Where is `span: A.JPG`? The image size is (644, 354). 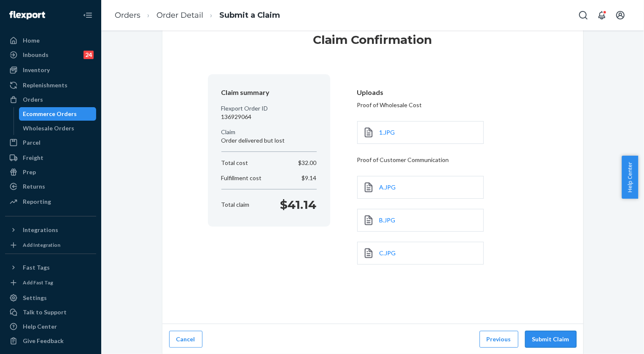 span: A.JPG is located at coordinates (388, 187).